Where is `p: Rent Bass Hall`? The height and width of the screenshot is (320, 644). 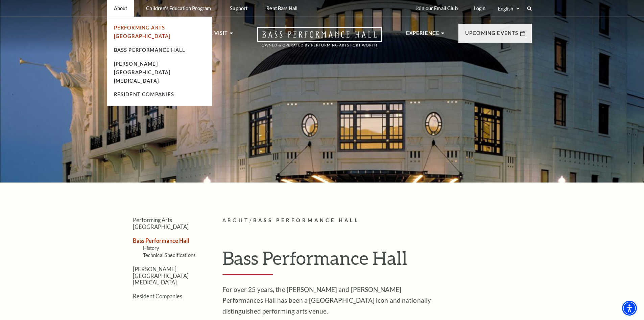 p: Rent Bass Hall is located at coordinates (282, 8).